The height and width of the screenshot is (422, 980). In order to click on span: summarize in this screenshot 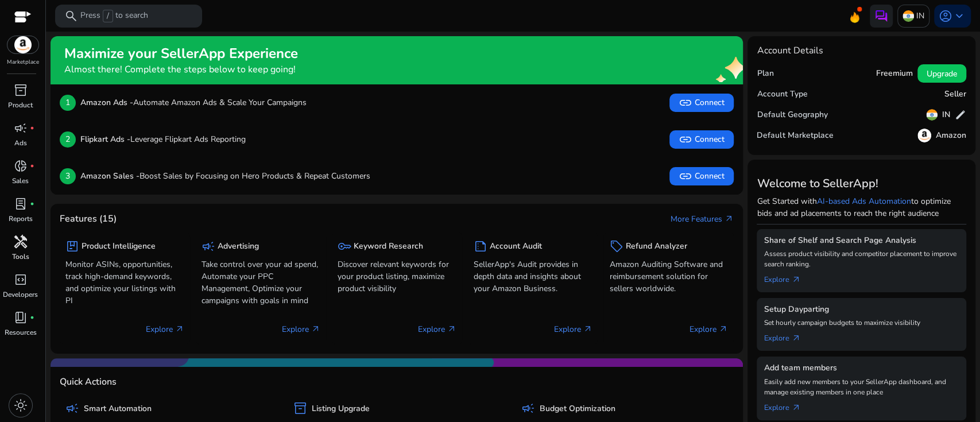, I will do `click(480, 246)`.